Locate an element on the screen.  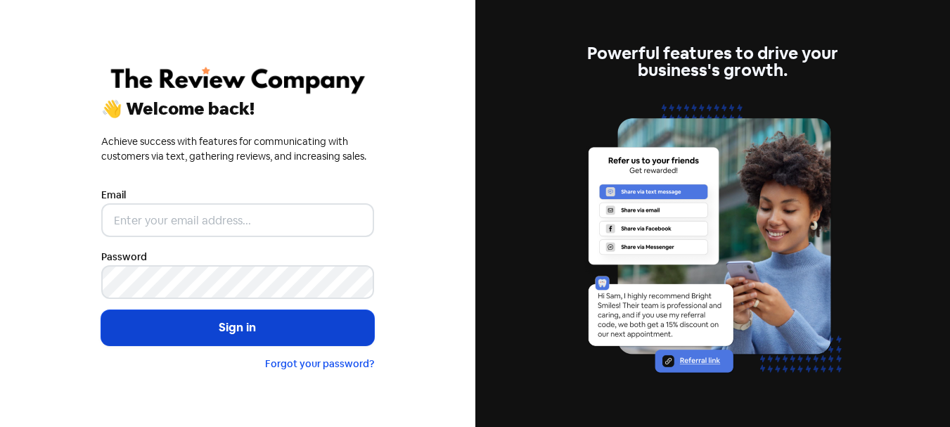
input: Enter your email address... is located at coordinates (238, 220).